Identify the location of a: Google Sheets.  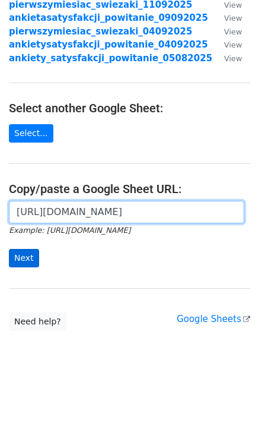
(214, 319).